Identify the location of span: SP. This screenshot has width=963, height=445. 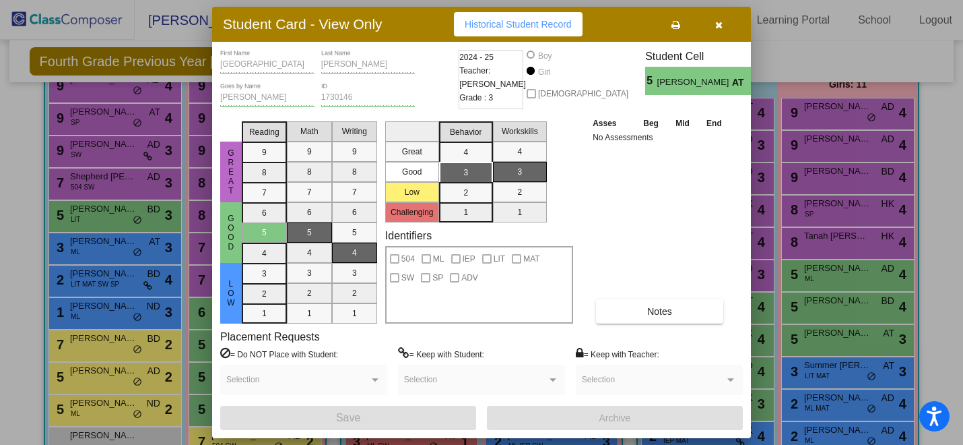
(438, 278).